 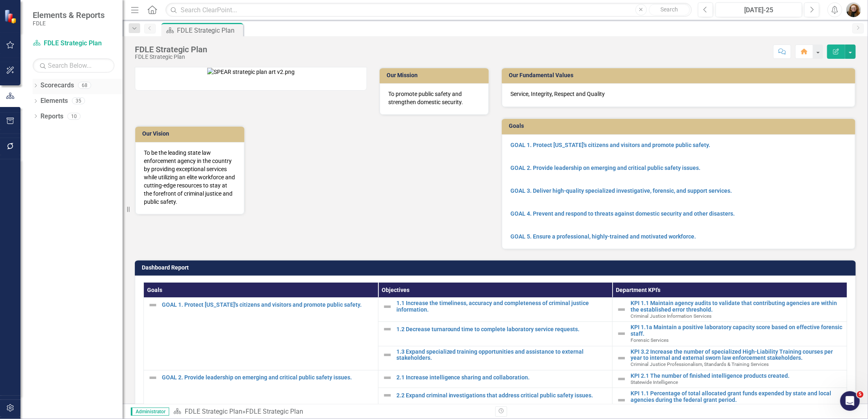 I want to click on a: 1.2 Decrease turnaround time to complete laboratory service requests., so click(x=502, y=329).